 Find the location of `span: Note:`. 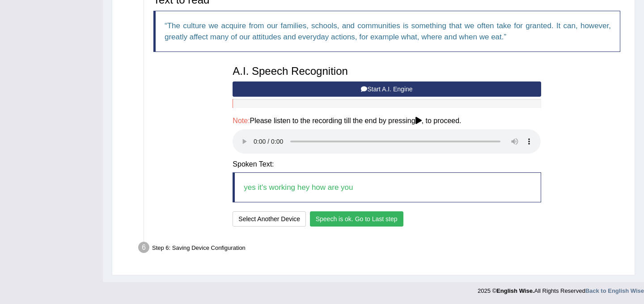

span: Note: is located at coordinates (241, 120).